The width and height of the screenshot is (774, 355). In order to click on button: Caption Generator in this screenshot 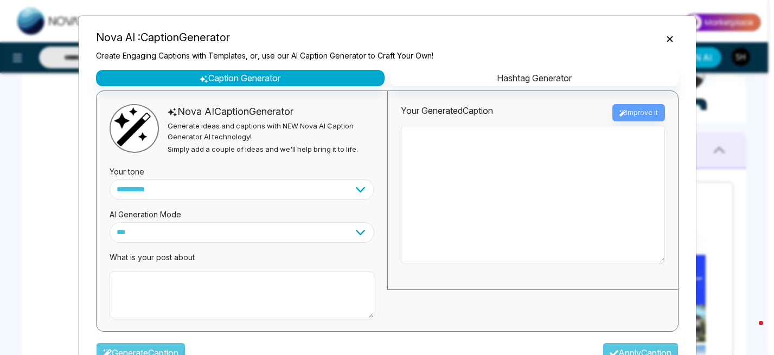, I will do `click(240, 78)`.